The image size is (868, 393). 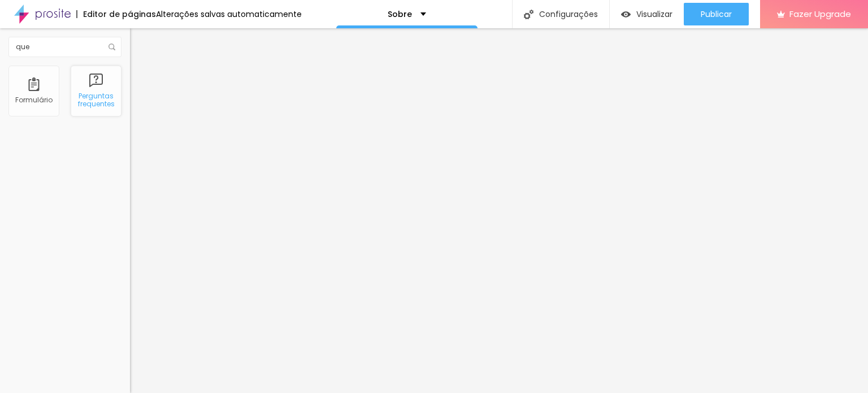 I want to click on div: Formulário, so click(x=34, y=100).